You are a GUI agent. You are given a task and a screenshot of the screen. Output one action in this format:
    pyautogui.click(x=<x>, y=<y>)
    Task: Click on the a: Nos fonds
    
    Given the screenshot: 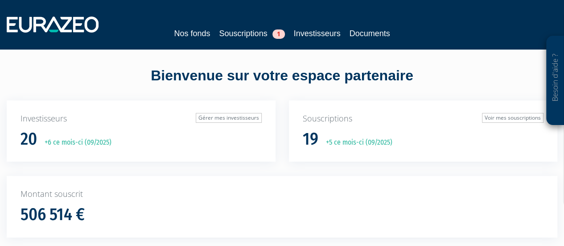 What is the action you would take?
    pyautogui.click(x=192, y=33)
    